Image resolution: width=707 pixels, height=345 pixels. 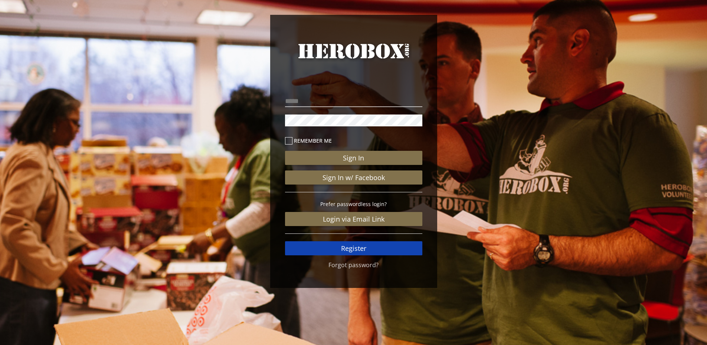 I want to click on p: Prefer passwordless login?, so click(x=354, y=204).